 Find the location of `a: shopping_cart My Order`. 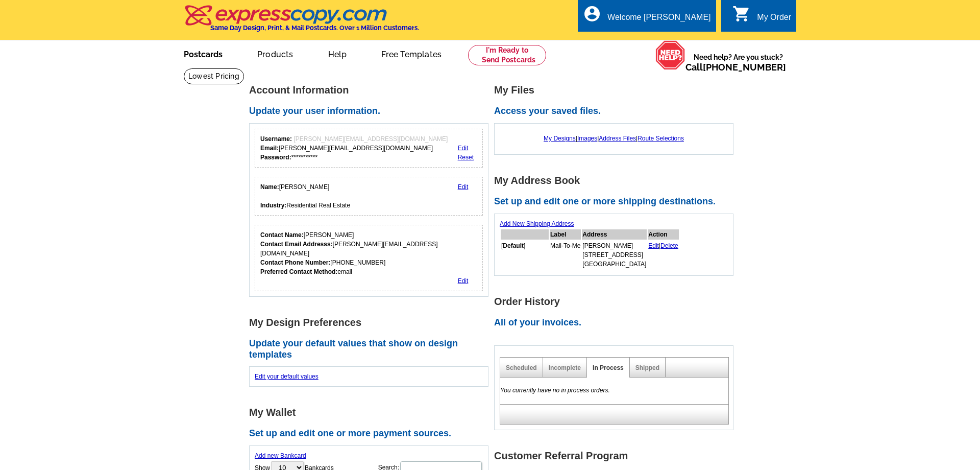

a: shopping_cart My Order is located at coordinates (762, 17).